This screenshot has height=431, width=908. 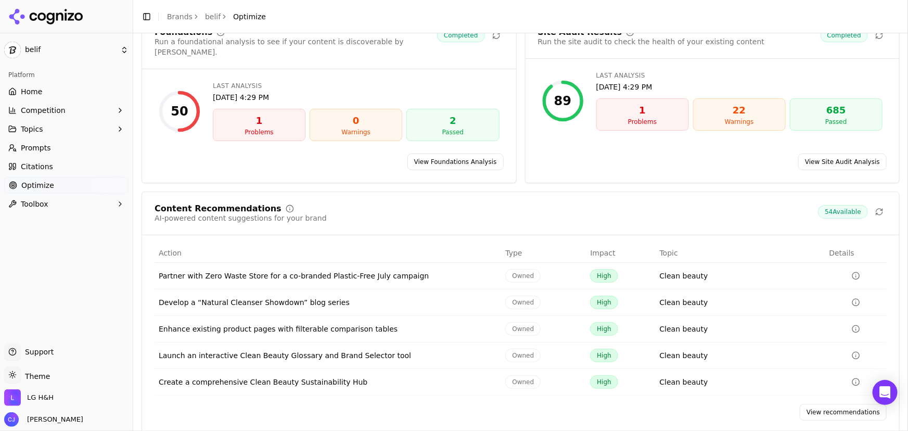 What do you see at coordinates (651, 42) in the screenshot?
I see `div: Run the site audit to check the health of your existing content` at bounding box center [651, 42].